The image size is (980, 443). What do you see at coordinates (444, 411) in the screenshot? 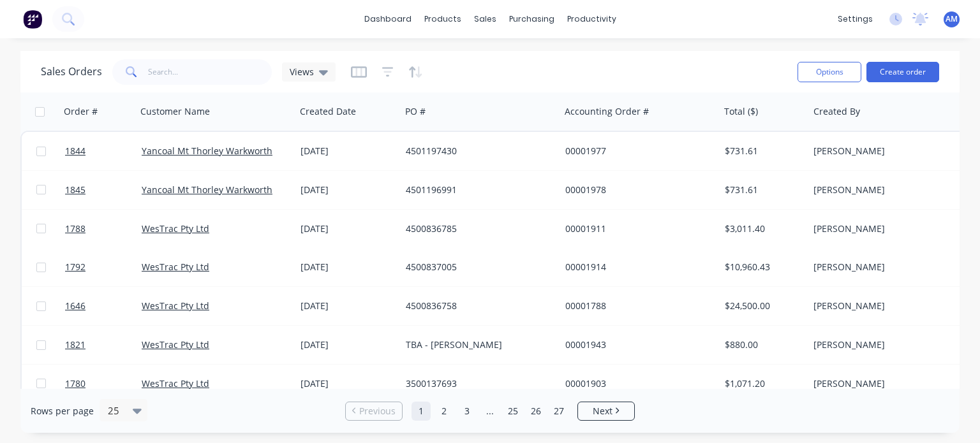
I see `a: Page 2` at bounding box center [444, 411].